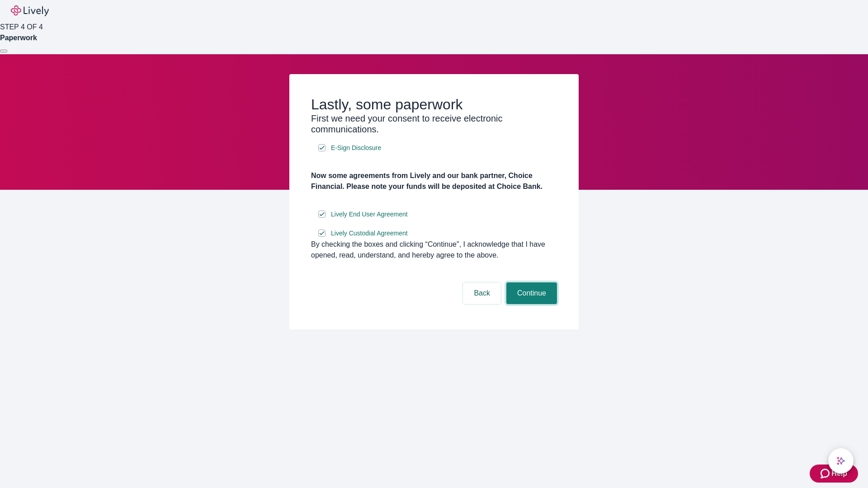 Image resolution: width=868 pixels, height=488 pixels. What do you see at coordinates (369, 214) in the screenshot?
I see `span: Lively End User Agreement` at bounding box center [369, 214].